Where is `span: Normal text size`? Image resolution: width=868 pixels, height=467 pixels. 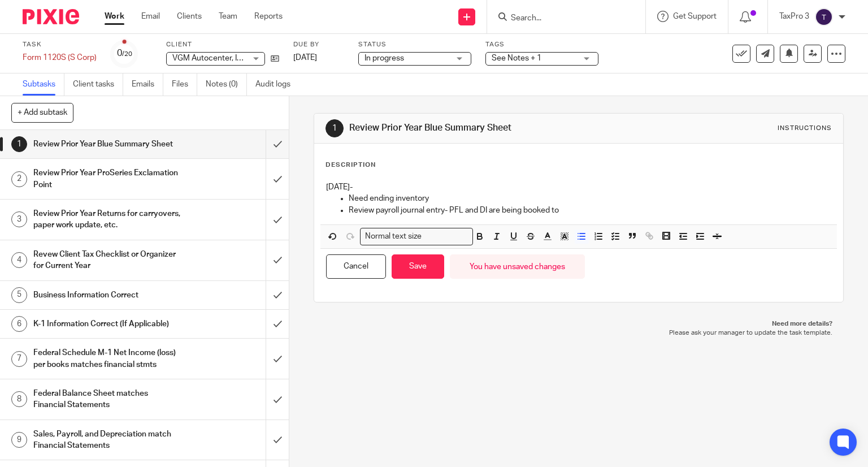
span: Normal text size is located at coordinates (394, 236).